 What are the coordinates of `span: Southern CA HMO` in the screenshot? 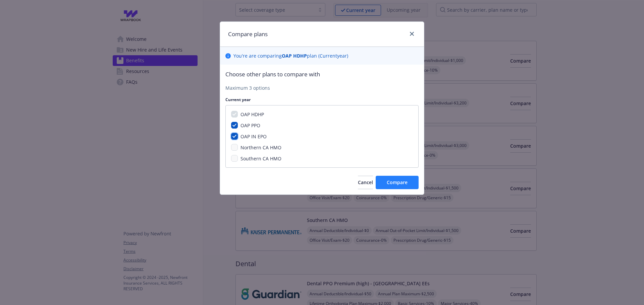 It's located at (261, 158).